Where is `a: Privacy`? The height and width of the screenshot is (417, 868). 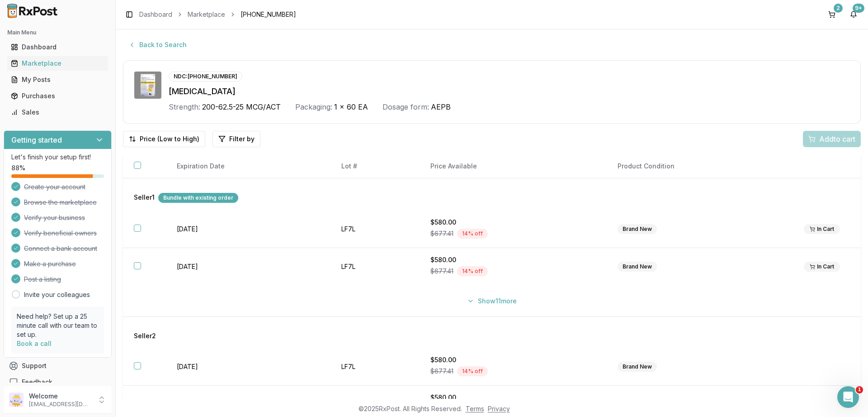
a: Privacy is located at coordinates (498, 408).